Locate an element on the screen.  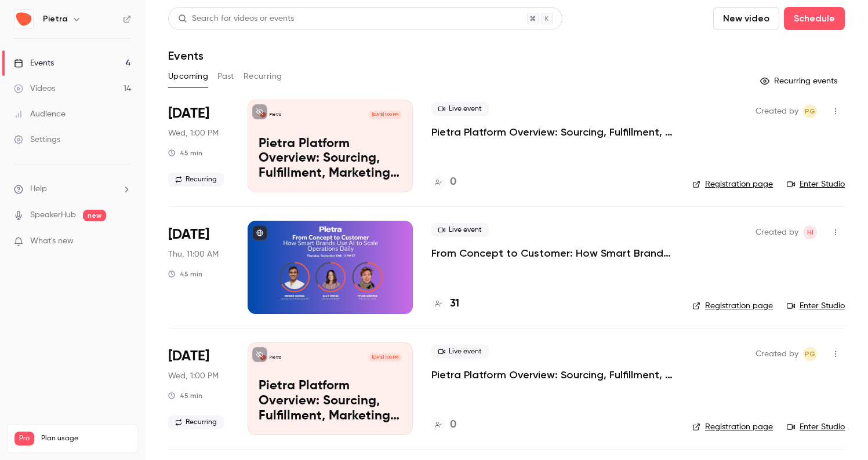
div: Videos is located at coordinates (34, 89).